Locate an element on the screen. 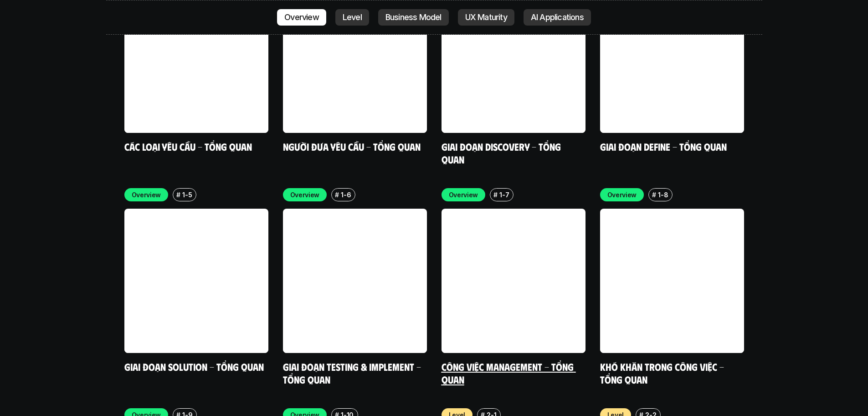 The height and width of the screenshot is (416, 868). a: Overview is located at coordinates (302, 18).